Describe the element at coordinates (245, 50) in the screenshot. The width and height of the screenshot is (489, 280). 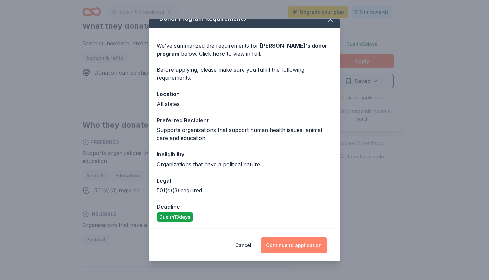
I see `div: We've summarized the requirements for below. Click to view in full.` at that location.